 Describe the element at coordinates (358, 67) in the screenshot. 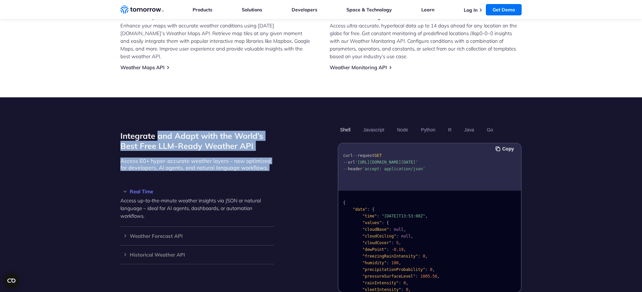

I see `a: Weather Monitoring API` at that location.